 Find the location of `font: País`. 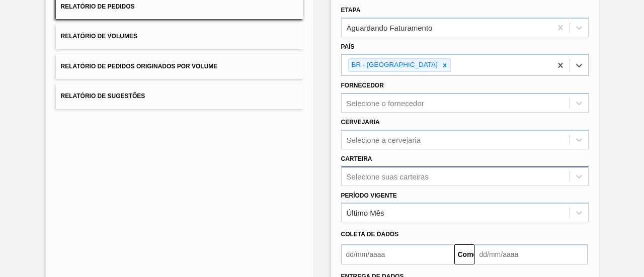

font: País is located at coordinates (348, 47).